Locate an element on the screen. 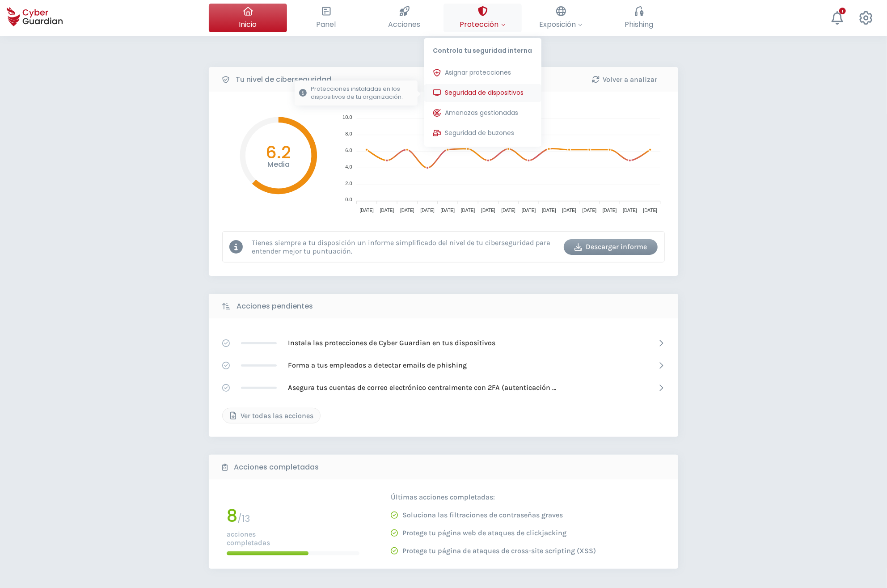 The height and width of the screenshot is (588, 887). p: Últimas acciones completadas: is located at coordinates (493, 497).